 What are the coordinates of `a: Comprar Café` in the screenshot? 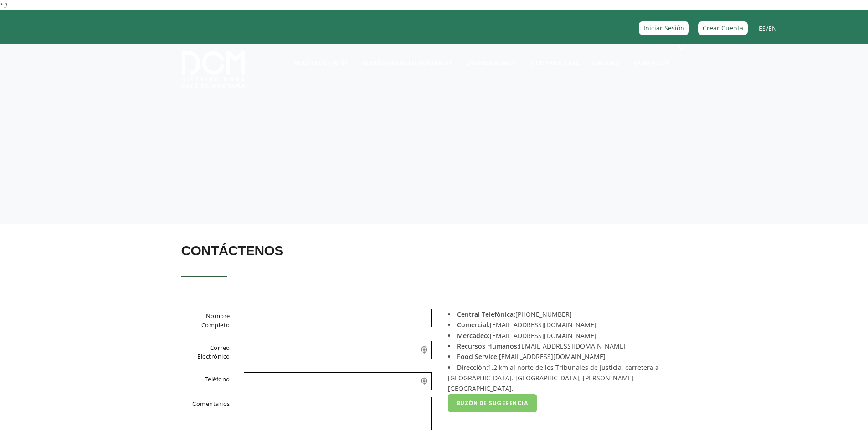 It's located at (554, 55).